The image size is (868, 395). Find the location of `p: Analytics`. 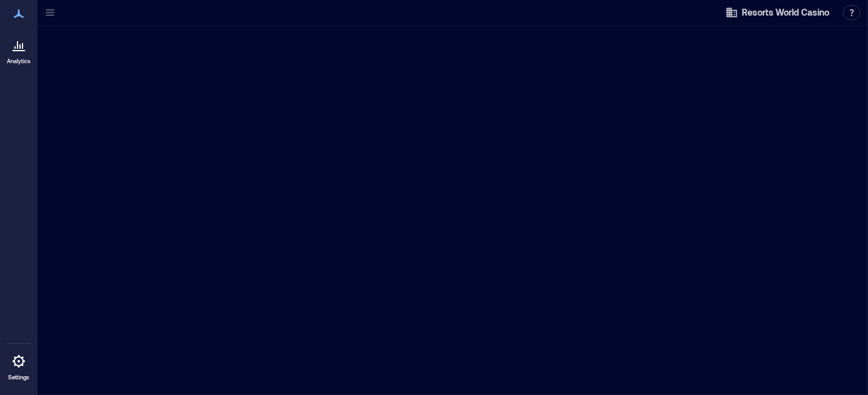

p: Analytics is located at coordinates (19, 61).